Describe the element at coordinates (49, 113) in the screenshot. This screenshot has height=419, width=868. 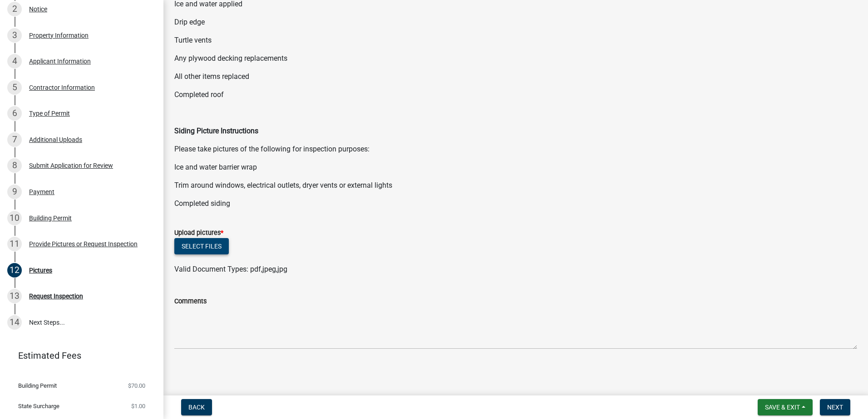
I see `div: Type of Permit` at that location.